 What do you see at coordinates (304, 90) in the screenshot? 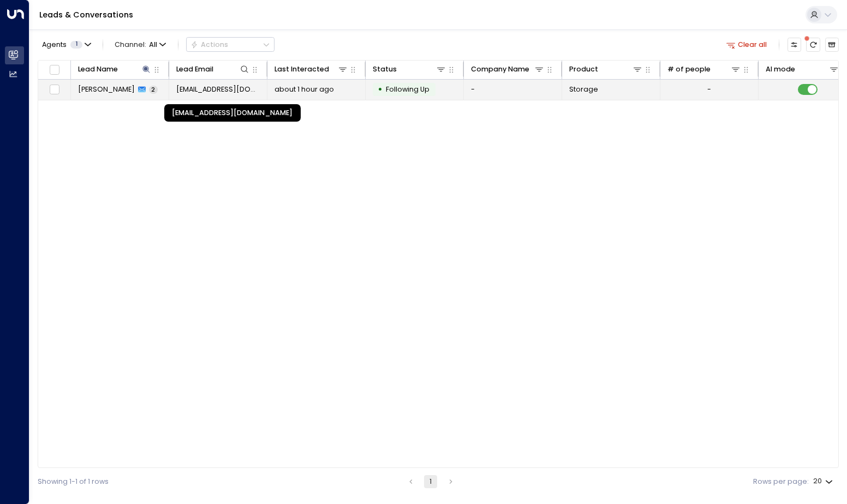
I see `span: about 1 hour ago` at bounding box center [304, 90].